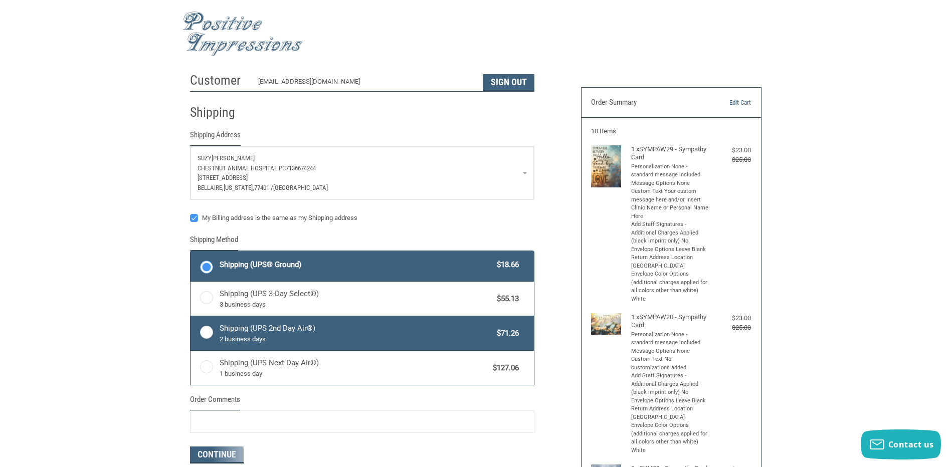  Describe the element at coordinates (670, 204) in the screenshot. I see `li: Custom Text Your custom message here and/or Insert Clinic Name or Personal Name Here` at that location.